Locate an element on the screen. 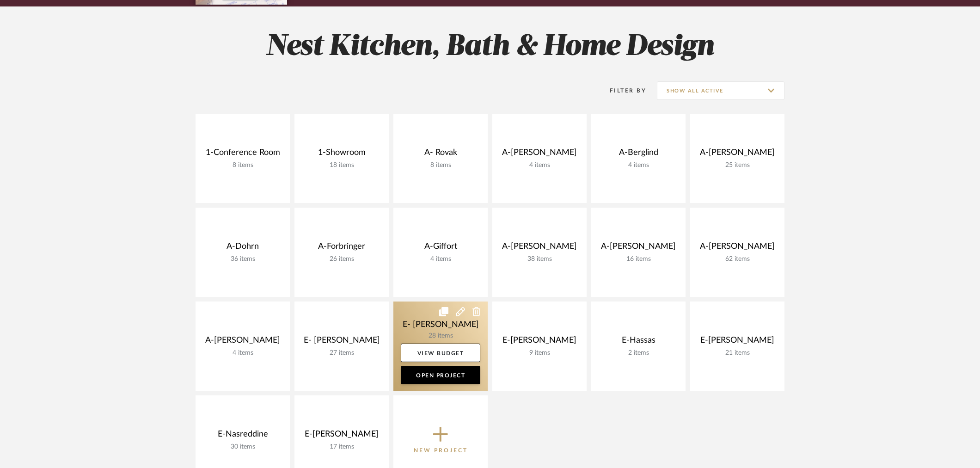 The height and width of the screenshot is (468, 980). p: New Project is located at coordinates (441, 451).